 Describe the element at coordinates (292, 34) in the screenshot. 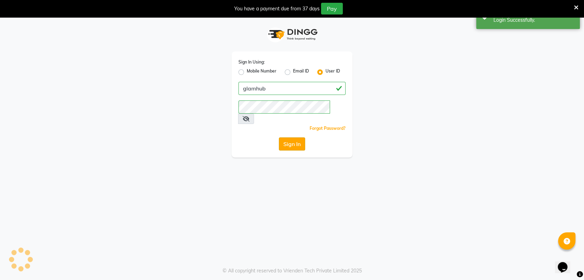

I see `img: logo1.svg` at that location.